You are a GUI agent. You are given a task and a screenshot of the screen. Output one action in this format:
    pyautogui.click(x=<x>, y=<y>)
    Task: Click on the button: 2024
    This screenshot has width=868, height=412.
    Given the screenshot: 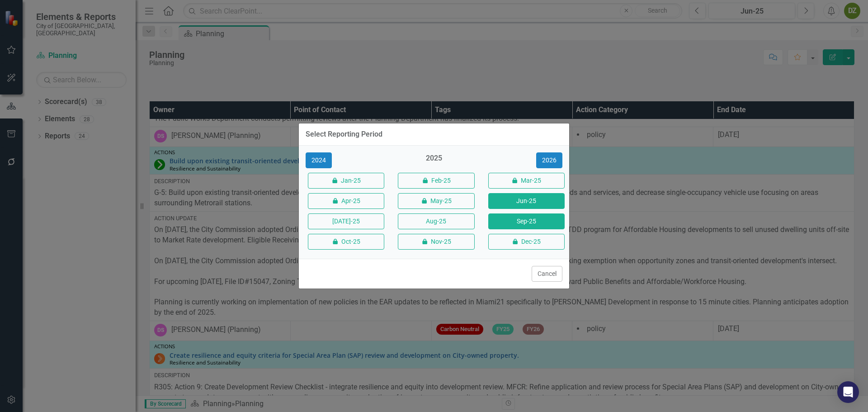 What is the action you would take?
    pyautogui.click(x=319, y=160)
    